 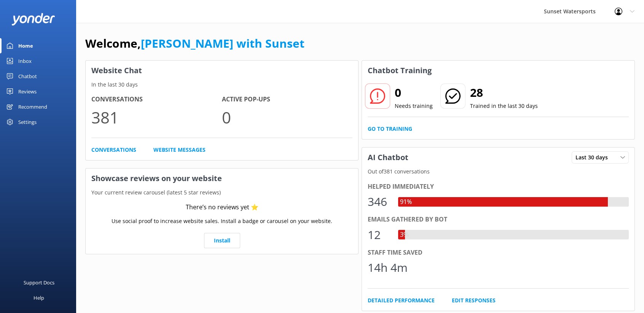 I want to click on div: Support Docs, so click(x=39, y=282).